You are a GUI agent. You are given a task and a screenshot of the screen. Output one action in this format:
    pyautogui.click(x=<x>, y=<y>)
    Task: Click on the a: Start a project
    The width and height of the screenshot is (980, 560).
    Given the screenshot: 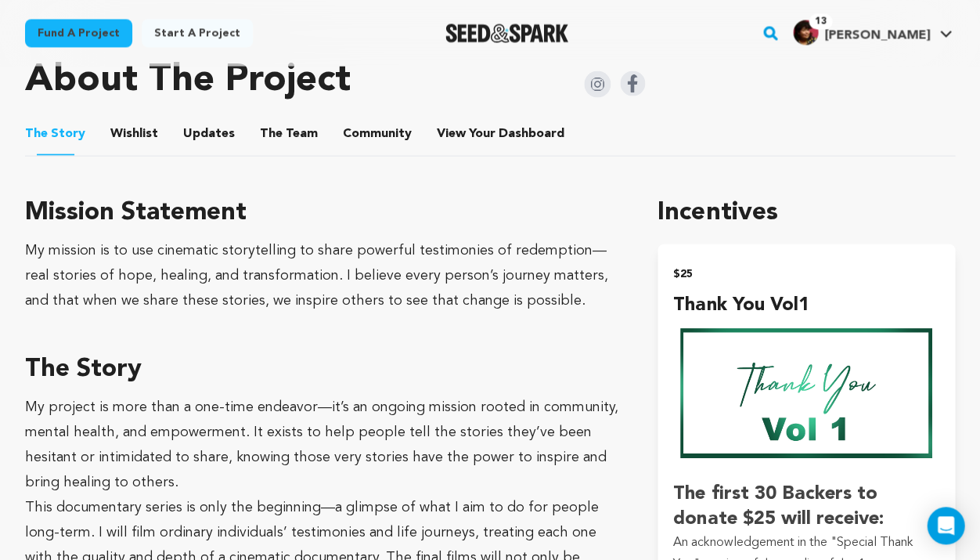 What is the action you would take?
    pyautogui.click(x=197, y=33)
    